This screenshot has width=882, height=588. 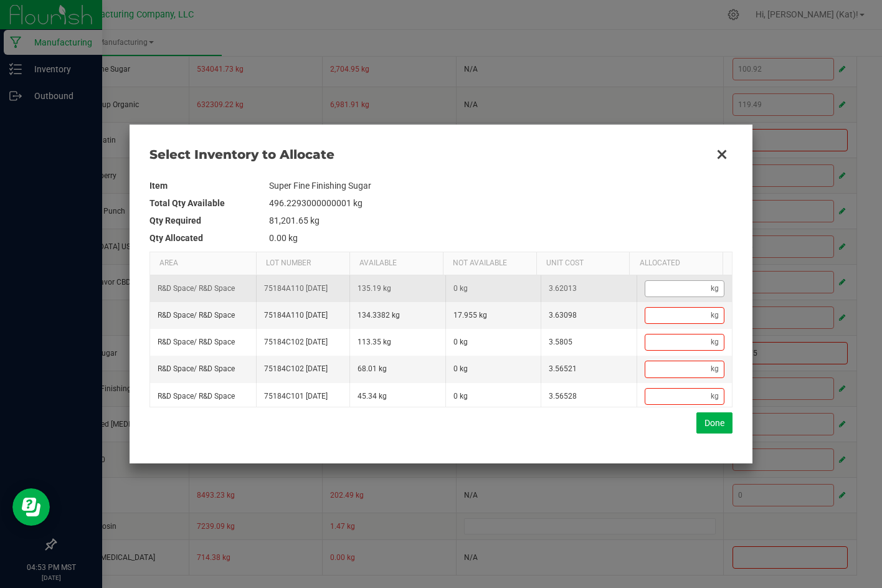 I want to click on th: Item, so click(x=210, y=185).